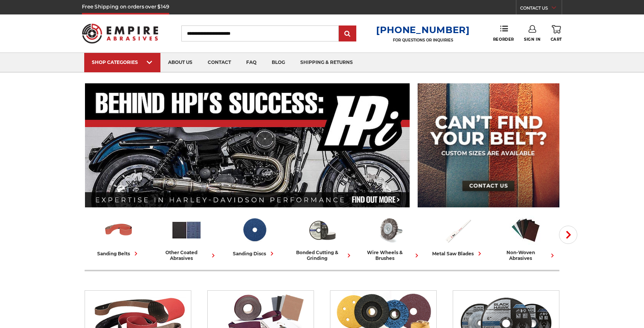 The height and width of the screenshot is (328, 644). I want to click on img: promo banner for custom belts., so click(489, 146).